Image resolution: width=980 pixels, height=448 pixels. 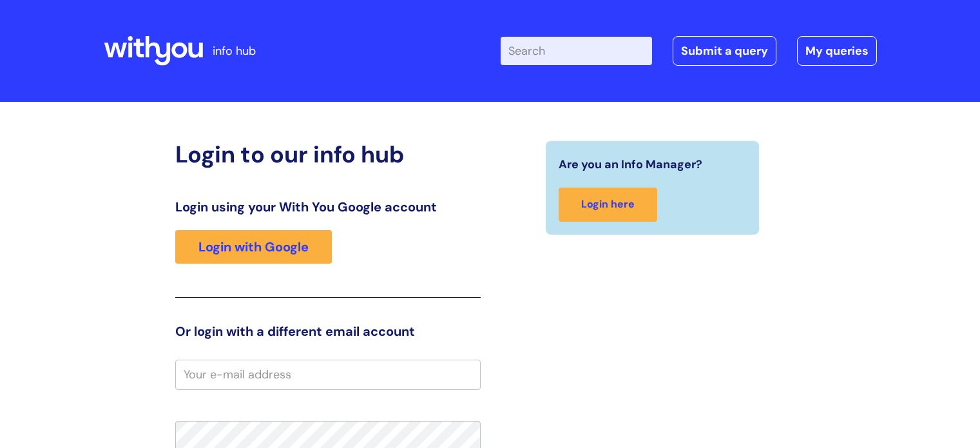 I want to click on h2: Login to our info hub, so click(x=328, y=154).